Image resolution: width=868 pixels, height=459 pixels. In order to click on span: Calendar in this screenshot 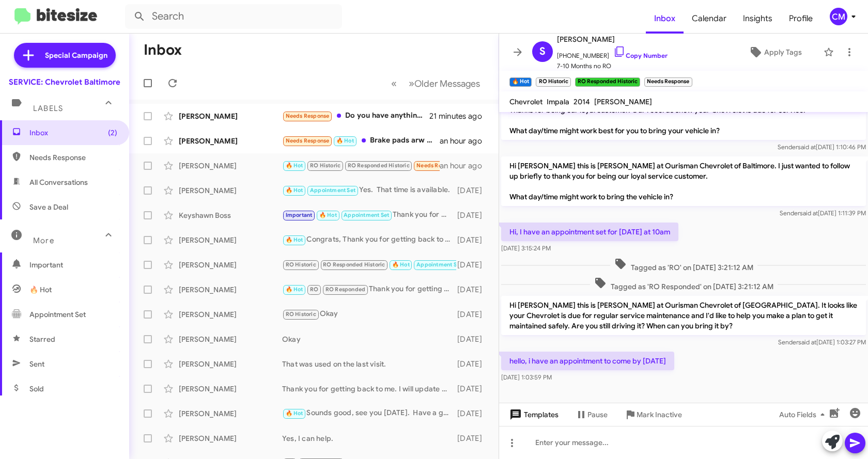, I will do `click(709, 18)`.